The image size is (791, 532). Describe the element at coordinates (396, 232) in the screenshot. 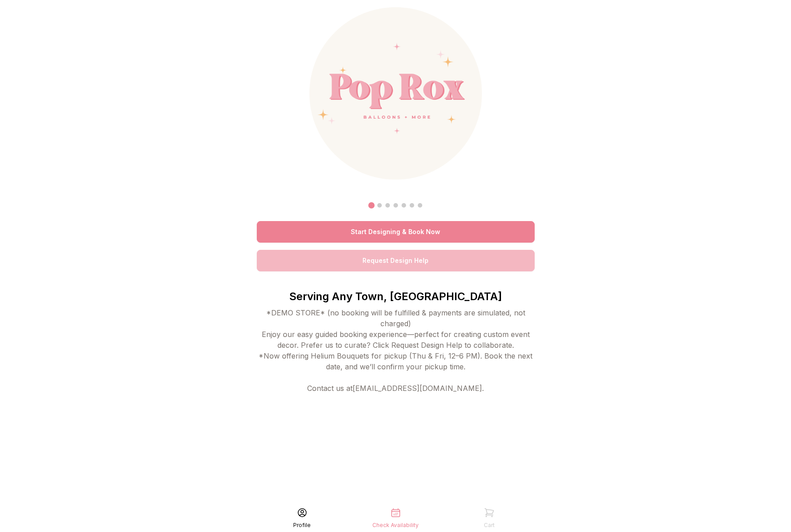

I see `a: Start Designing & Book Now` at that location.